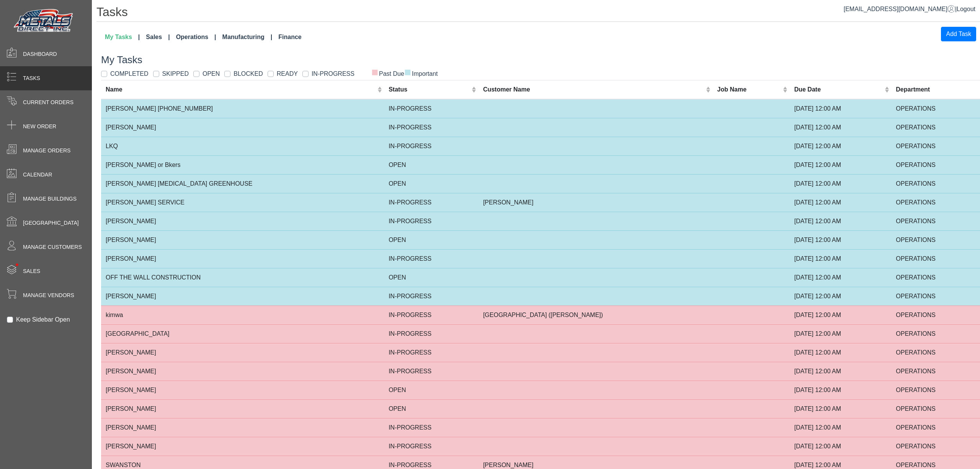  What do you see at coordinates (290, 37) in the screenshot?
I see `a: Finance` at bounding box center [290, 37].